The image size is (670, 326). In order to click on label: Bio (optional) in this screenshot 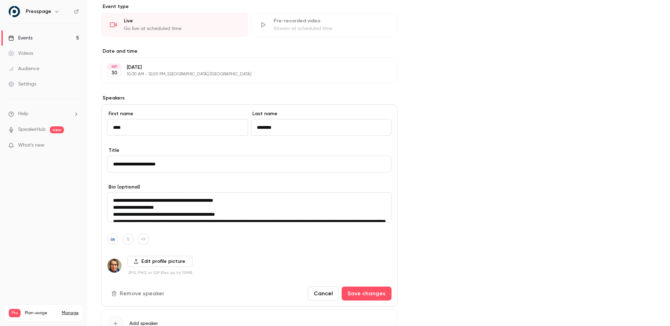, I will do `click(249, 187)`.